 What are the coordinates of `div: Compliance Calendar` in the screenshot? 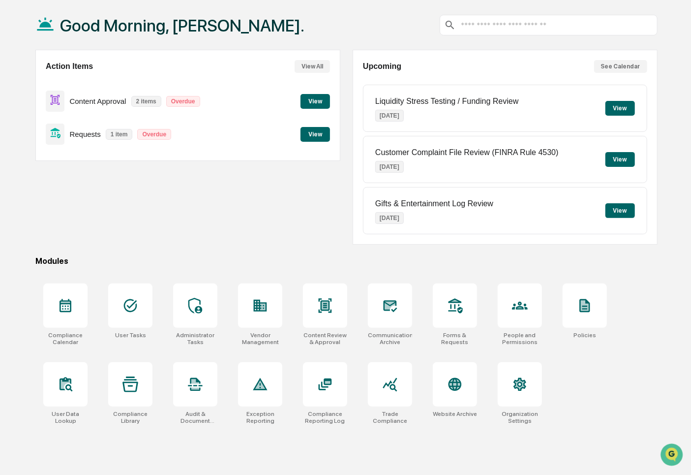 It's located at (65, 339).